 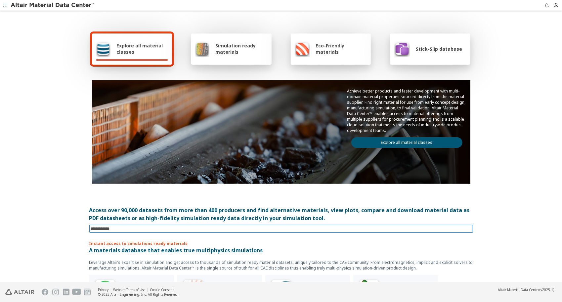 I want to click on img: Explore all material classes, so click(x=103, y=49).